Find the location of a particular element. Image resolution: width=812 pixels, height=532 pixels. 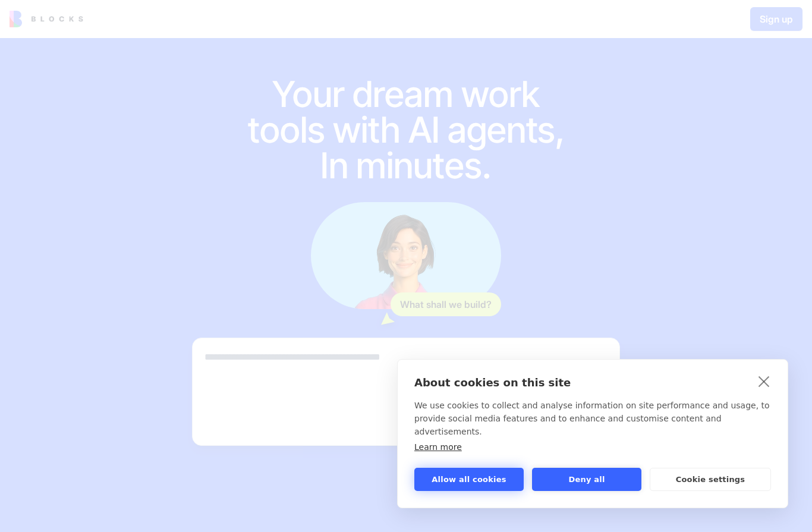

p: We use cookies to collect and analyse information on site performance and usage, to provide socia... is located at coordinates (593, 419).